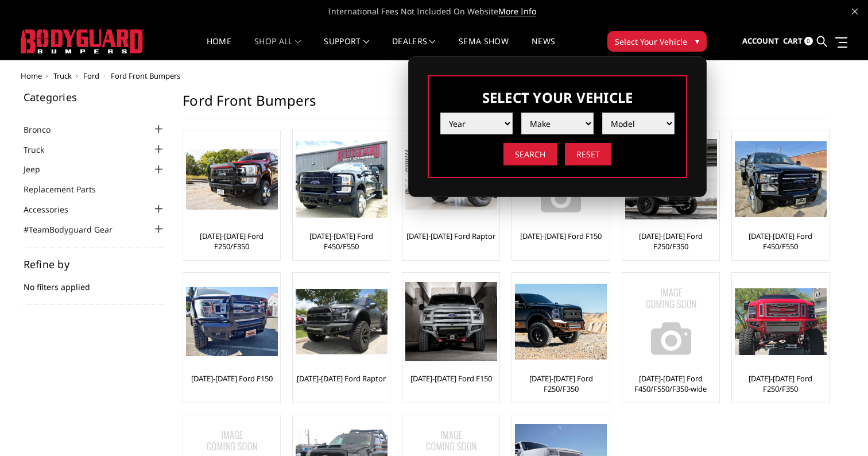 This screenshot has height=456, width=868. Describe the element at coordinates (505, 105) in the screenshot. I see `h1: Ford Front Bumpers` at that location.